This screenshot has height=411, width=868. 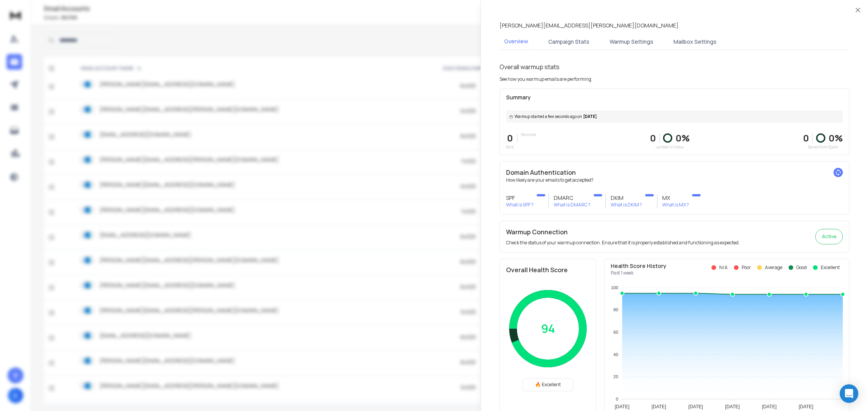 What do you see at coordinates (626, 198) in the screenshot?
I see `h3: DKIM` at bounding box center [626, 198].